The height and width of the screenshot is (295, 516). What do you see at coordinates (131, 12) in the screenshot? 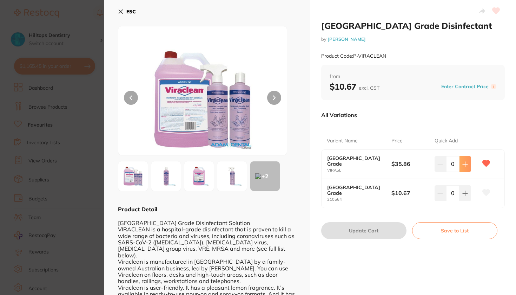
I see `b: ESC` at bounding box center [131, 12].